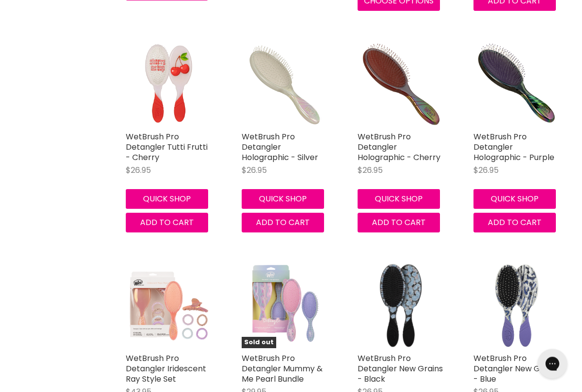  I want to click on img: WetBrush Pro Detangler Holographic - Cherry, so click(401, 84).